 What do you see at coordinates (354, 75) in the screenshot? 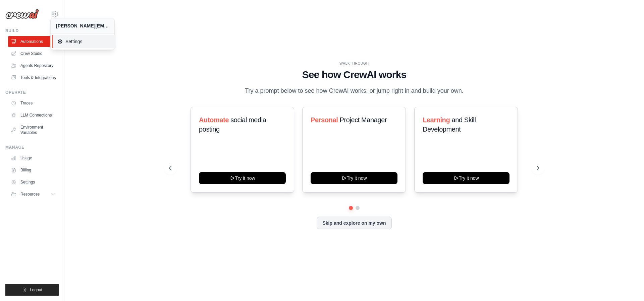
I see `h1: See how CrewAI works` at bounding box center [354, 75].